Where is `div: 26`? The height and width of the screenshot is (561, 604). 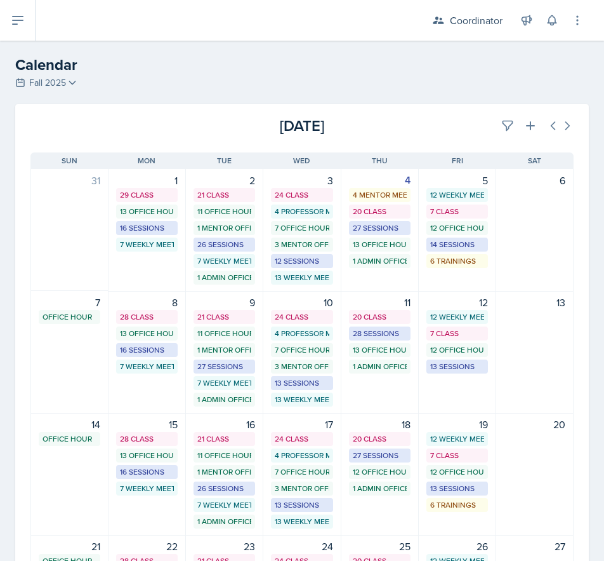
div: 26 is located at coordinates (457, 546).